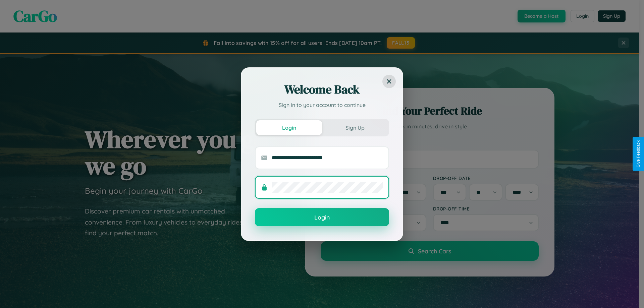 Image resolution: width=644 pixels, height=308 pixels. I want to click on h2: Welcome Back, so click(322, 89).